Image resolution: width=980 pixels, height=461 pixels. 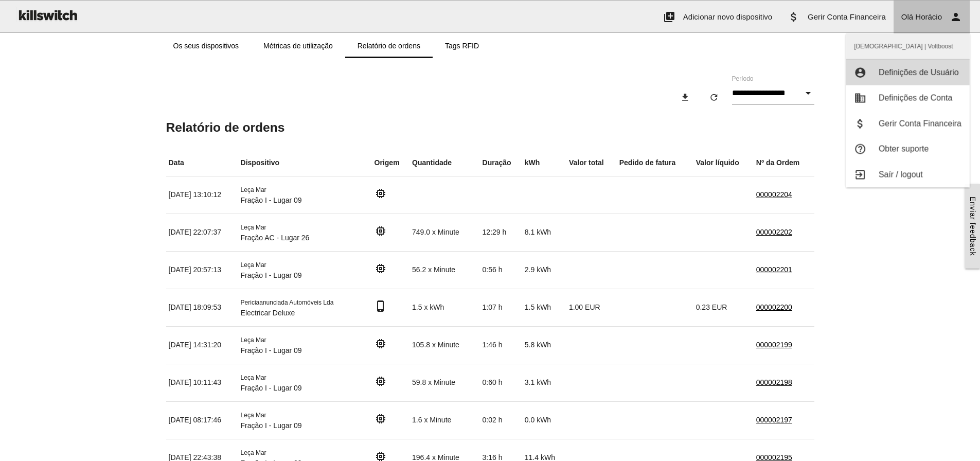 What do you see at coordinates (743, 79) in the screenshot?
I see `label: Período` at bounding box center [743, 79].